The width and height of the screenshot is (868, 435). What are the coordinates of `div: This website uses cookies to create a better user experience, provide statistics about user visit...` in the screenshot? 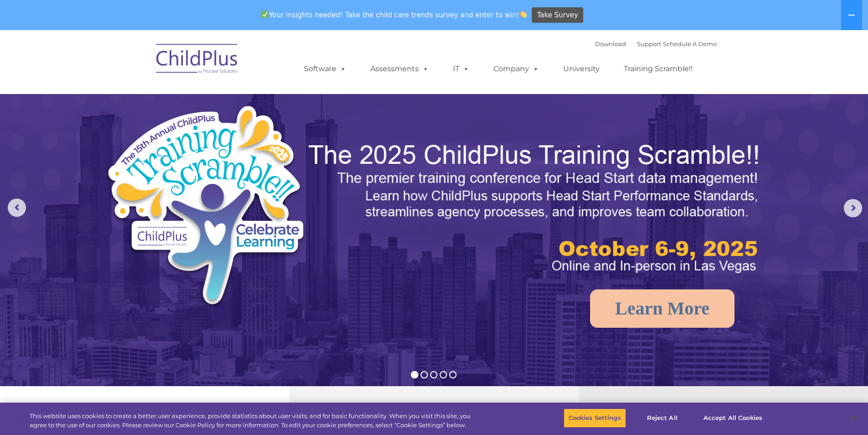 It's located at (254, 420).